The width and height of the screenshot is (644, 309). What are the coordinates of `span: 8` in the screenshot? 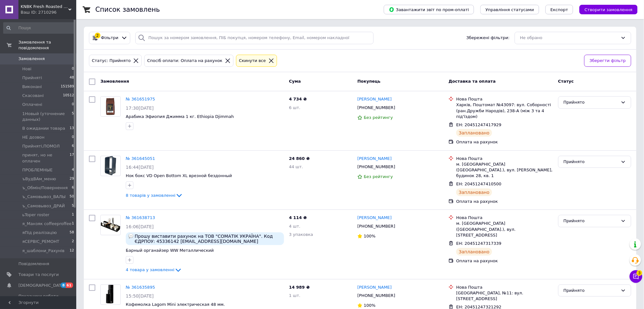 It's located at (63, 286).